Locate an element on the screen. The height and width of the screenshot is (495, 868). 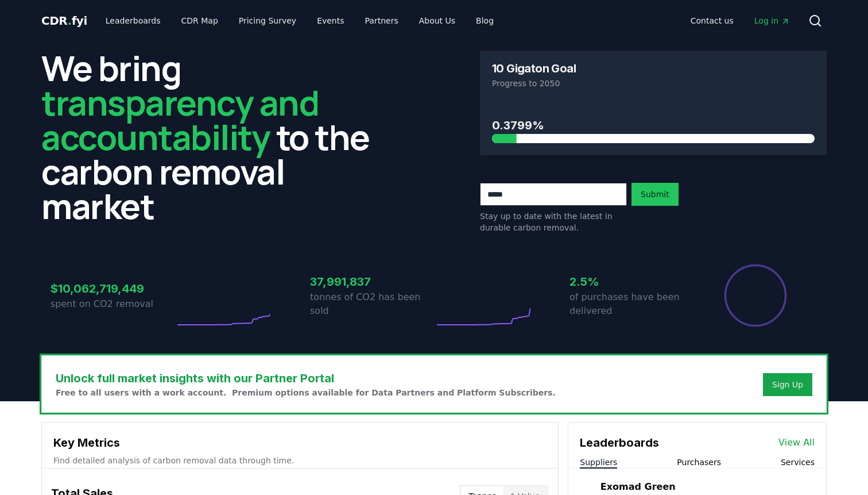
a: Sign Up is located at coordinates (788, 384).